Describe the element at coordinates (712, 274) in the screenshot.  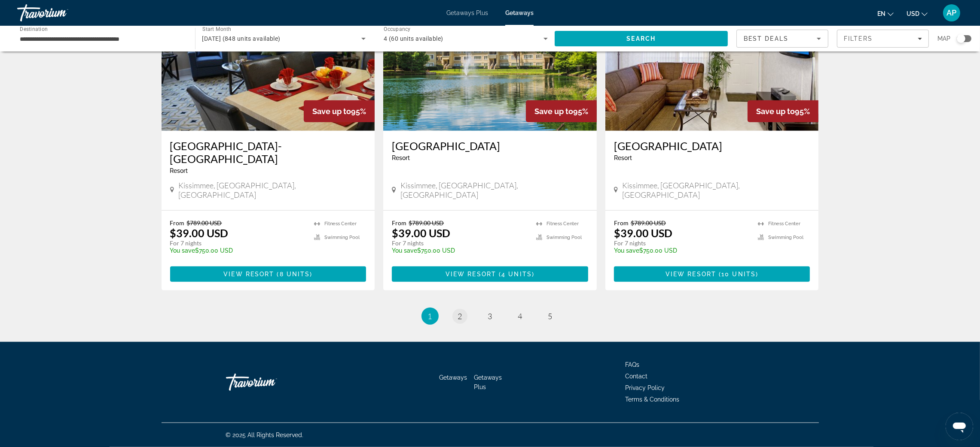
I see `a: View Resort(10 units)` at that location.